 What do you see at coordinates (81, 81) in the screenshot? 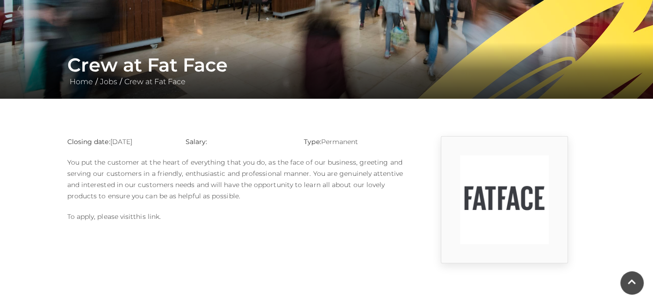
I see `a: Home` at bounding box center [81, 81].